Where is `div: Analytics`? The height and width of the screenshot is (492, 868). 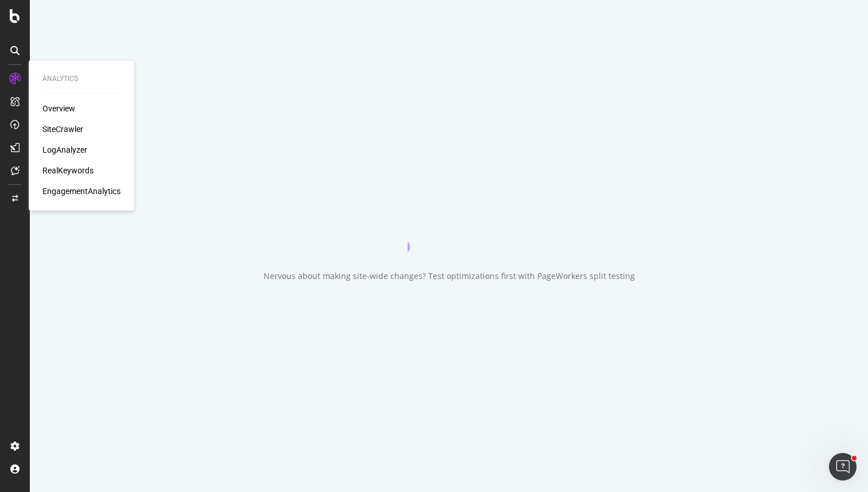 div: Analytics is located at coordinates (81, 79).